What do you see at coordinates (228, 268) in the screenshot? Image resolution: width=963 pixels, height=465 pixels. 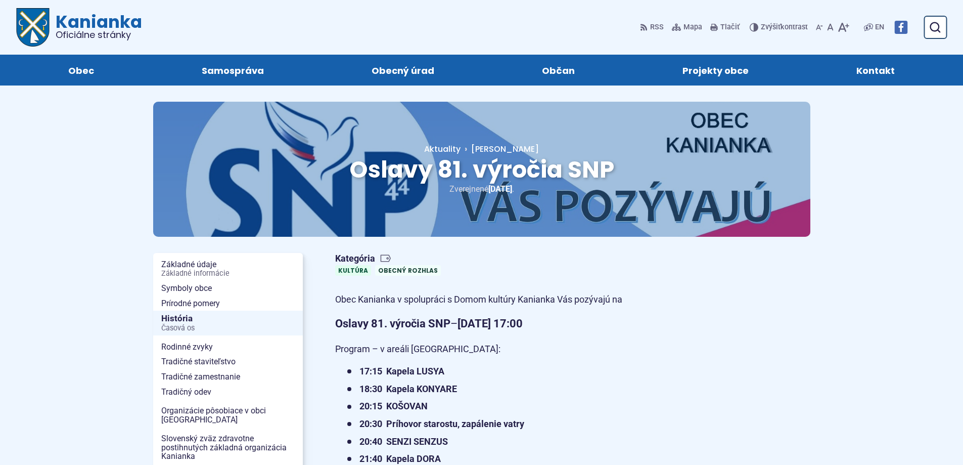 I see `a: Základné údajeZákladné informácie` at bounding box center [228, 268].